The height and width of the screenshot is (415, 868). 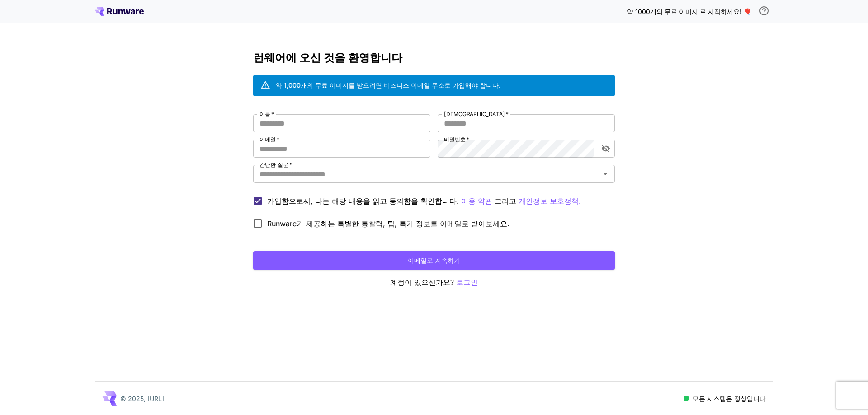 What do you see at coordinates (388, 85) in the screenshot?
I see `font: 약 1,000개의 무료 이미지를 받으려면 비즈니스 이메일 주소로 가입해야 합니다.` at bounding box center [388, 85].